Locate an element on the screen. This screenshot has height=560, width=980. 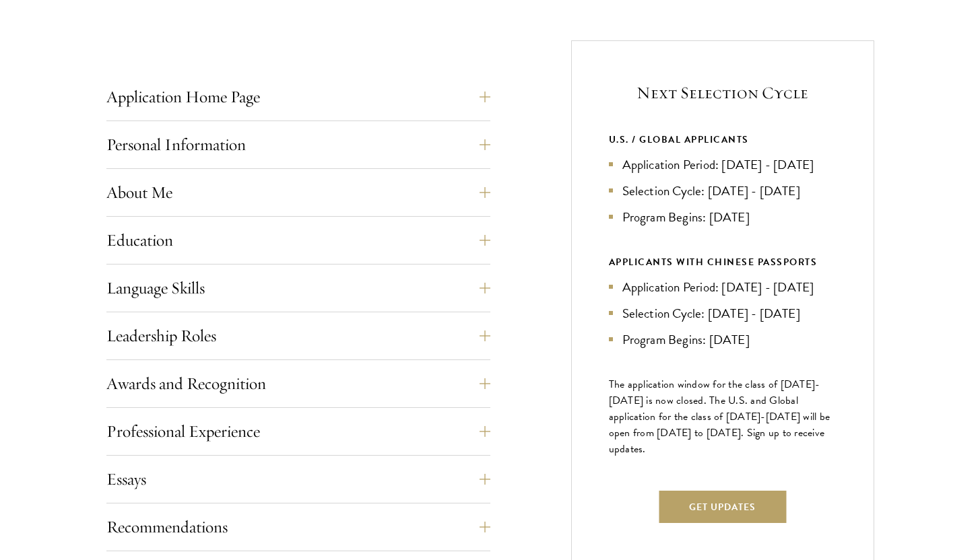
button: Professional Experience is located at coordinates (298, 432).